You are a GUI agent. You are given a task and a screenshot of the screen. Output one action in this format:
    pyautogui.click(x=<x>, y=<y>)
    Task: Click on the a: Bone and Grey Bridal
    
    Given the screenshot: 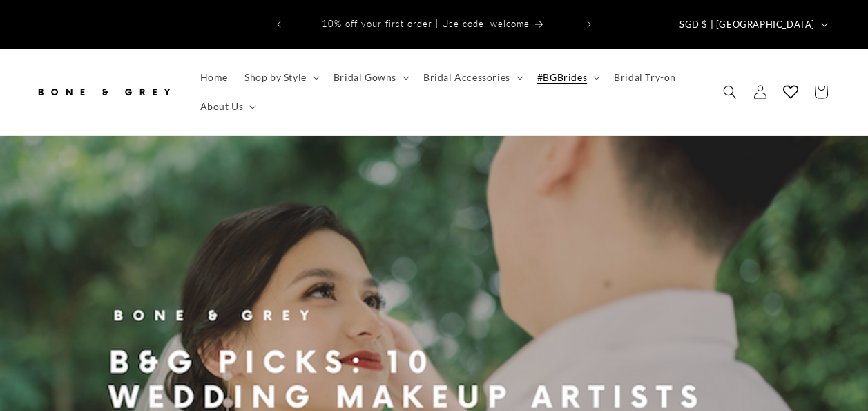 What is the action you would take?
    pyautogui.click(x=104, y=91)
    